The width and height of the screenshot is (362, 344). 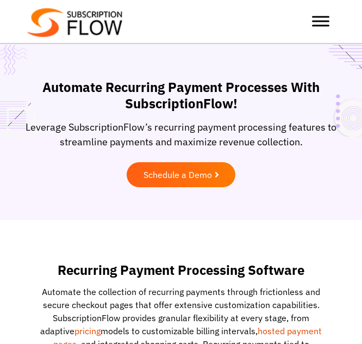 What do you see at coordinates (181, 175) in the screenshot?
I see `a: Schedule a Demo` at bounding box center [181, 175].